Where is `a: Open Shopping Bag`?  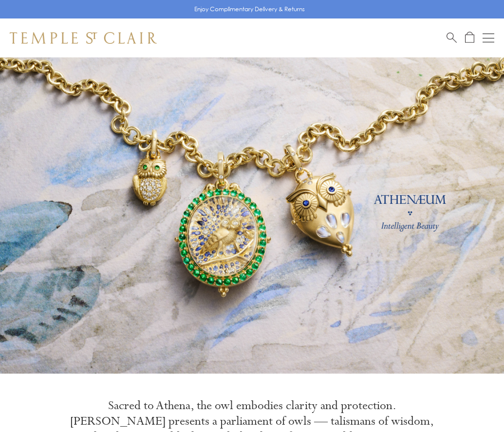 a: Open Shopping Bag is located at coordinates (469, 38).